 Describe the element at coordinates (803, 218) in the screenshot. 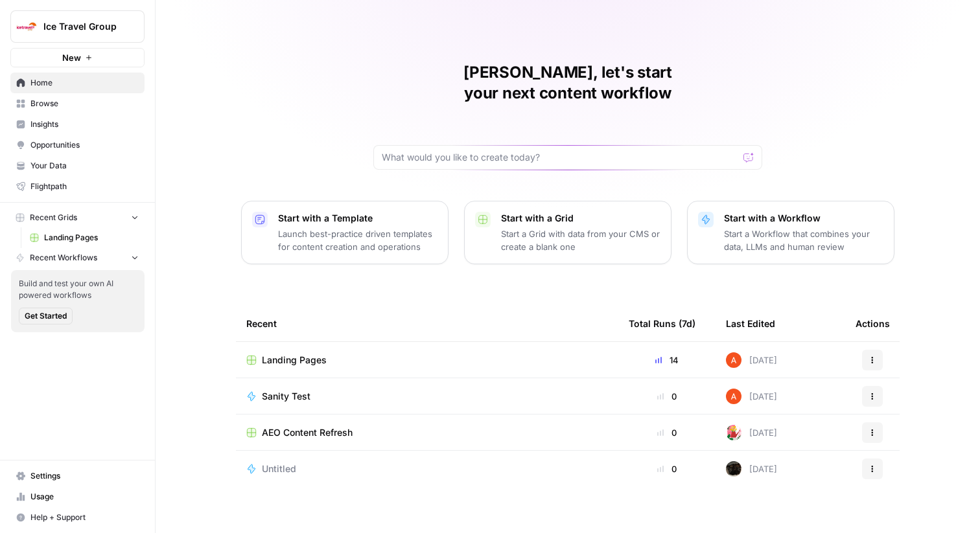

I see `p: Start with a Workflow` at that location.